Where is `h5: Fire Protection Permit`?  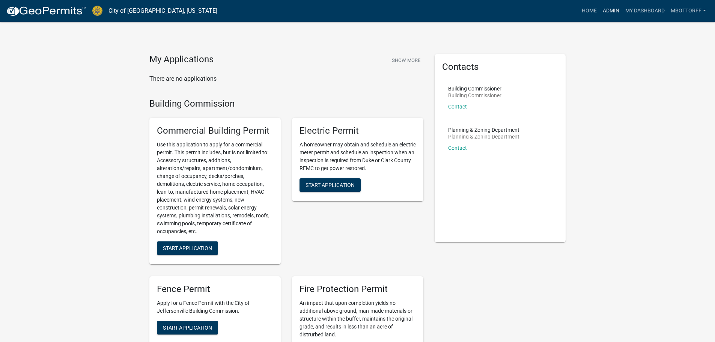 h5: Fire Protection Permit is located at coordinates (358, 289).